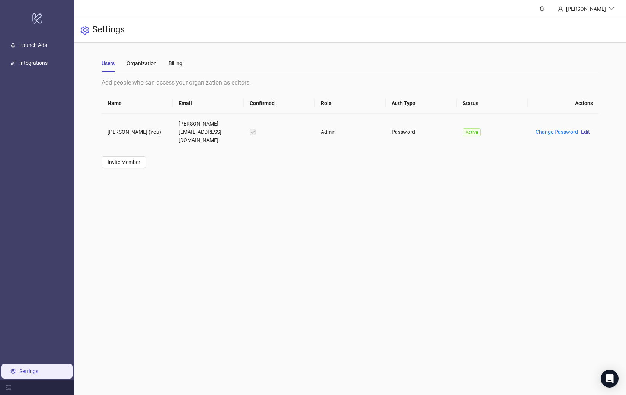 Image resolution: width=626 pixels, height=395 pixels. Describe the element at coordinates (421, 103) in the screenshot. I see `th: Auth Type` at that location.